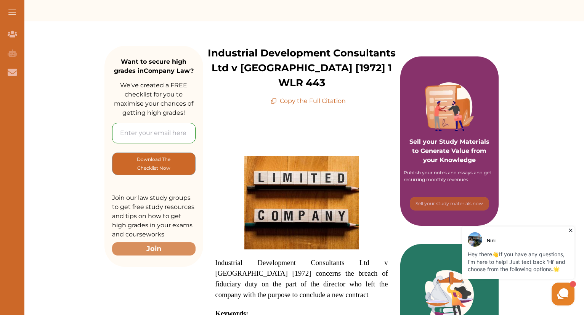 The image size is (584, 315). Describe the element at coordinates (74, 15) in the screenshot. I see `img: Nini` at that location.